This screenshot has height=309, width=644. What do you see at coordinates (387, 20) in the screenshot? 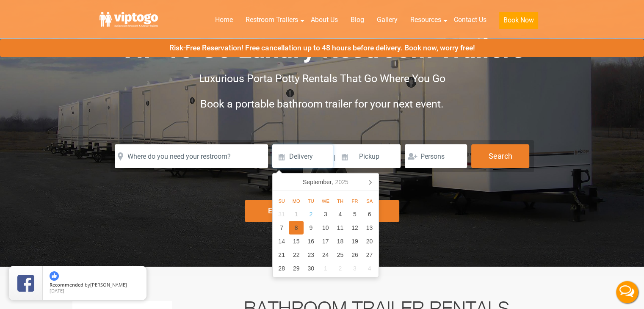
I see `a: Gallery` at bounding box center [387, 20].